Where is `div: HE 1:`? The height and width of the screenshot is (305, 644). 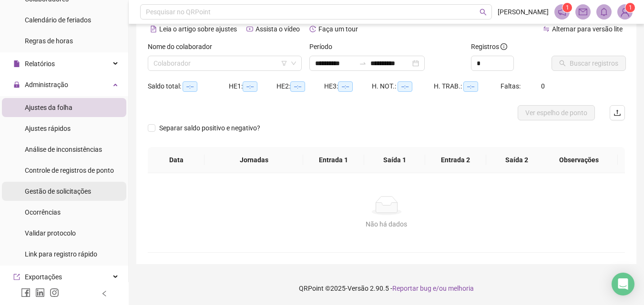 div: HE 1: is located at coordinates (252, 86).